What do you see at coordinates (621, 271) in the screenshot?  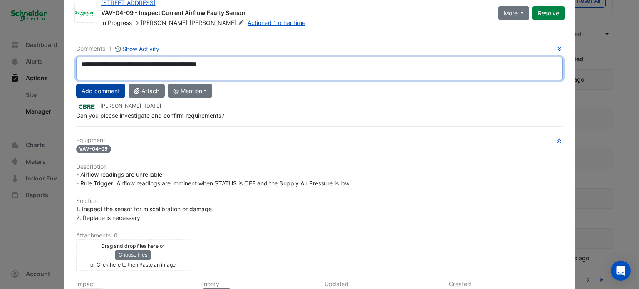 I see `div: Open Intercom Messenger` at bounding box center [621, 271].